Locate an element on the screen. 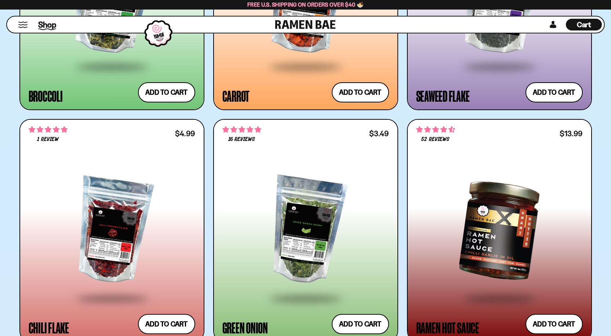 The width and height of the screenshot is (611, 336). div: Cart is located at coordinates (584, 25).